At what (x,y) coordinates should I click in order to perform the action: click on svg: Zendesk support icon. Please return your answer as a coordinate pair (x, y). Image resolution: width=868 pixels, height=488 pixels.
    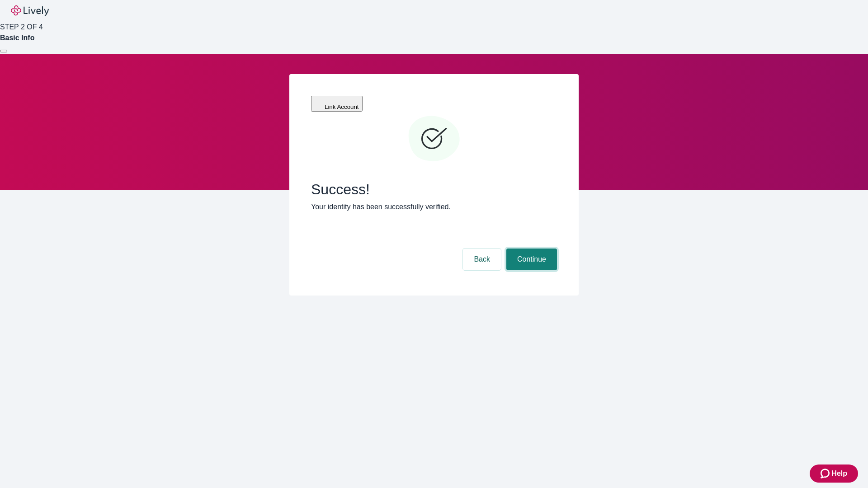
    Looking at the image, I should click on (826, 474).